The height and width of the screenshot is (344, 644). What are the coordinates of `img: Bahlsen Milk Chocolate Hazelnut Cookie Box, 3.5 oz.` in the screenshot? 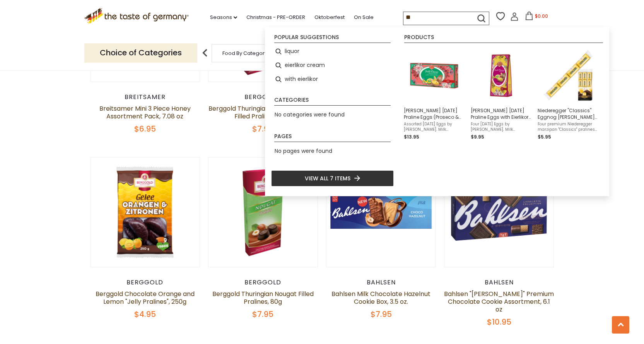 It's located at (381, 212).